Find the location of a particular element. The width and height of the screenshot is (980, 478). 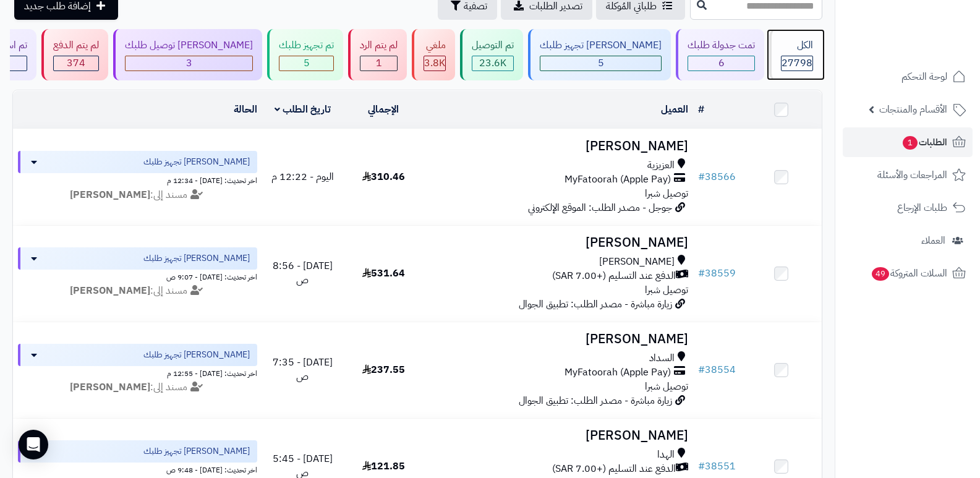

a: لم يتم الرد 1 is located at coordinates (377, 54).